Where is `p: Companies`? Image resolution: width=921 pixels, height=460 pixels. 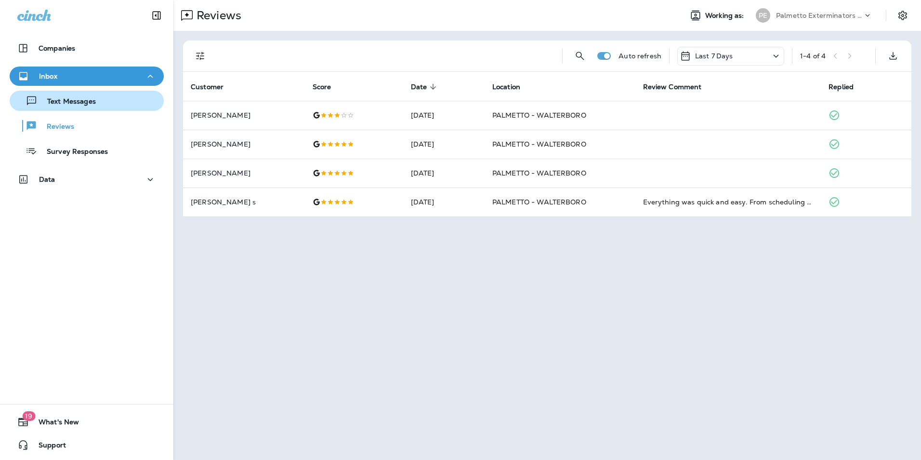 p: Companies is located at coordinates (57, 48).